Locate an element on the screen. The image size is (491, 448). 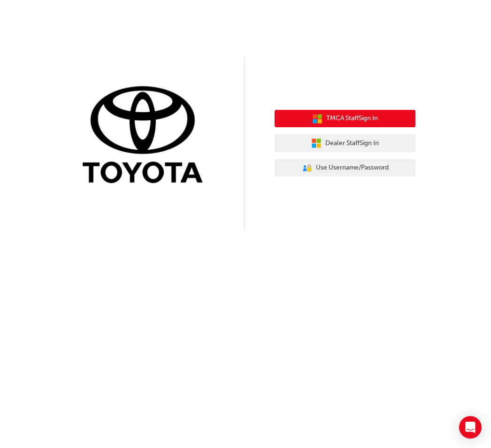
img: Trak is located at coordinates (146, 136).